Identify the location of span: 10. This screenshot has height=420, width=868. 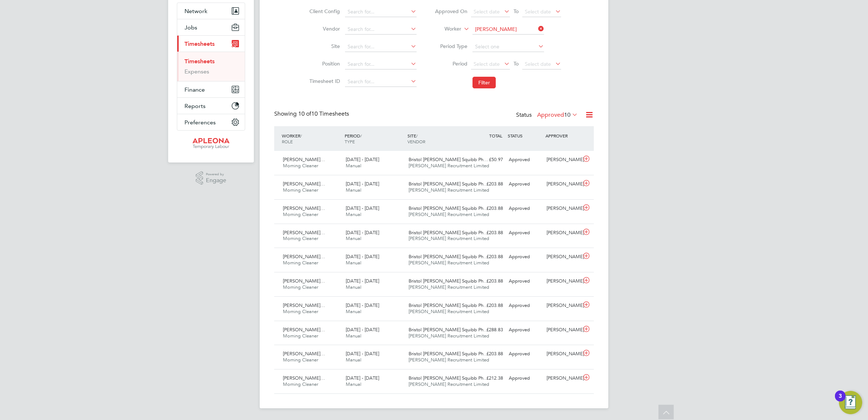
(568, 115).